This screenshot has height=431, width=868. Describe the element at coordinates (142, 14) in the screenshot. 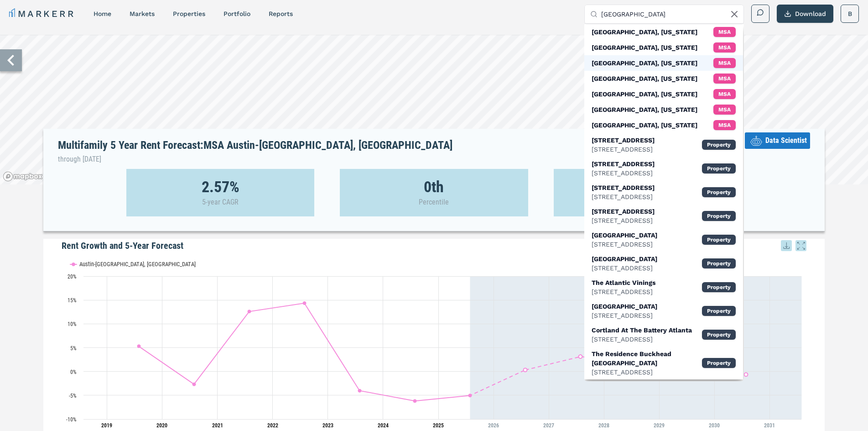

I see `a: markets` at that location.